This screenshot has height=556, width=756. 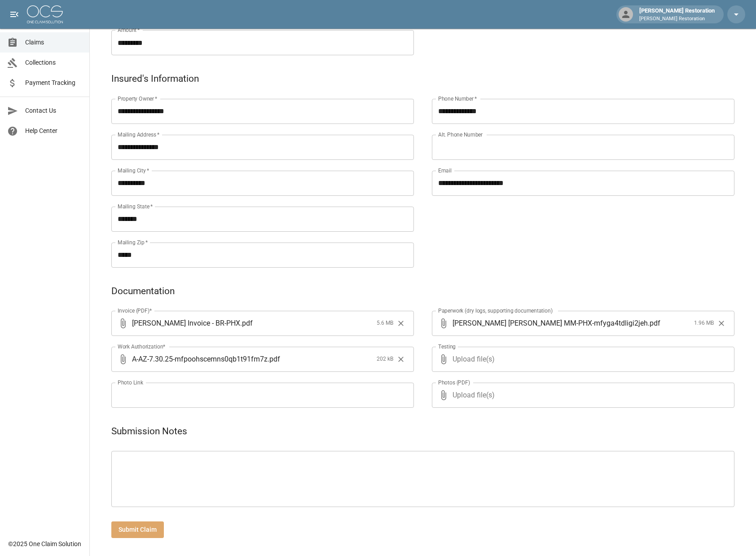 I want to click on label: Invoice (PDF)*, so click(x=135, y=310).